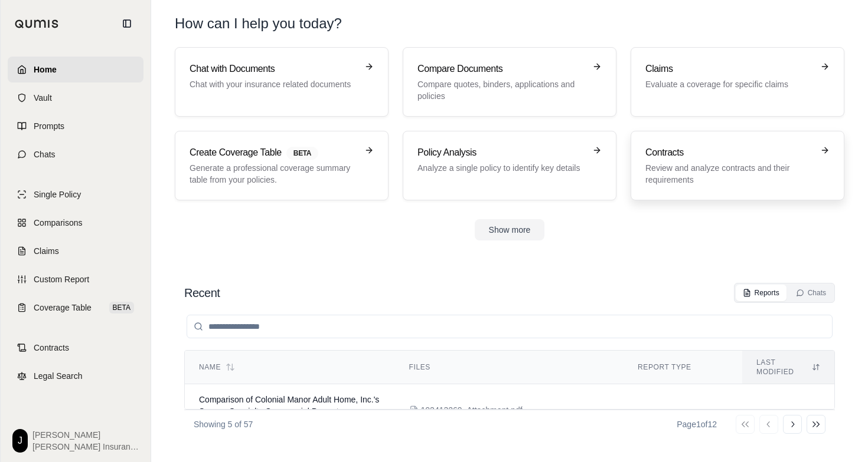 The height and width of the screenshot is (462, 868). I want to click on a: Contracts, so click(75, 348).